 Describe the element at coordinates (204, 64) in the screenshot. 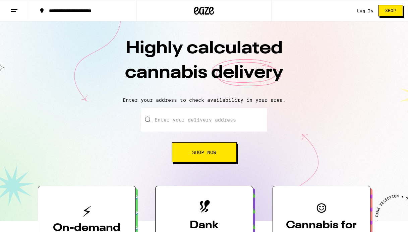

I see `h1: Highly calculated cannabis delivery` at that location.